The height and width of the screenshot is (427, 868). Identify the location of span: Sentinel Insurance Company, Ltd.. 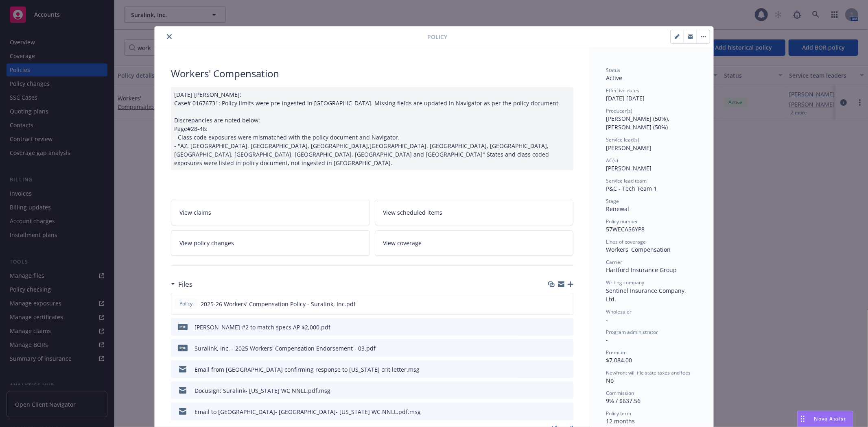
(647, 295).